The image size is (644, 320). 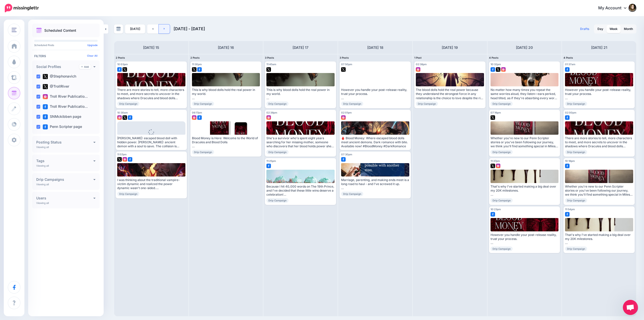 I want to click on span: 11:45am, so click(x=271, y=64).